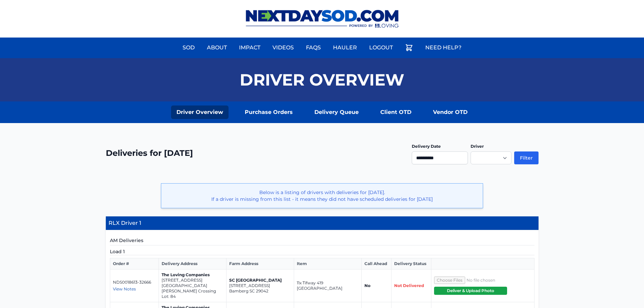 Image resolution: width=644 pixels, height=308 pixels. What do you see at coordinates (443, 48) in the screenshot?
I see `a: Need Help?` at bounding box center [443, 48].